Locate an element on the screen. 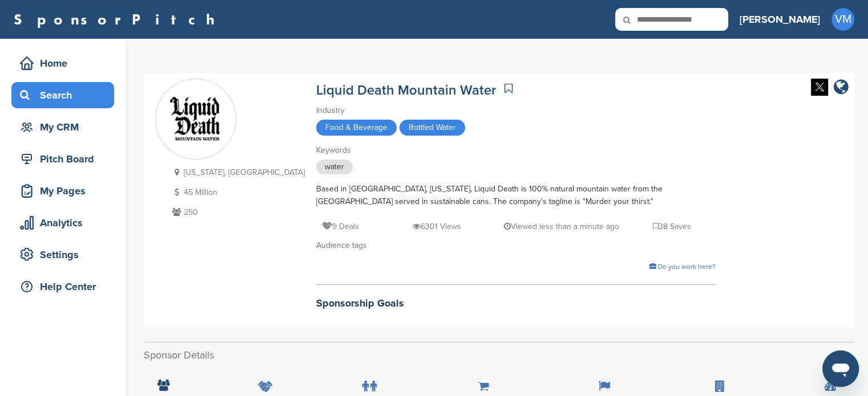 The width and height of the screenshot is (868, 396). p: 250 is located at coordinates (237, 212).